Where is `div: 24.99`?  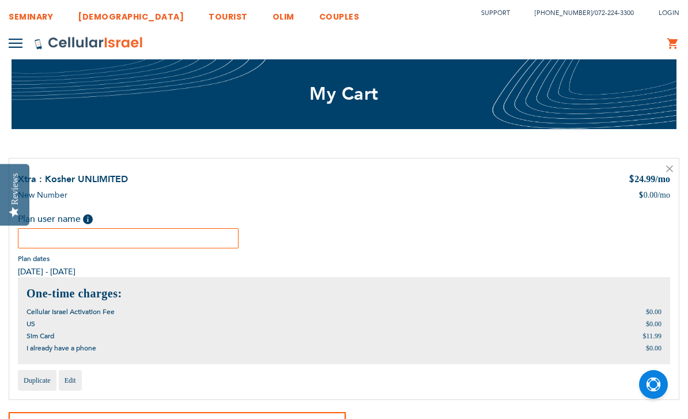 div: 24.99 is located at coordinates (650, 180).